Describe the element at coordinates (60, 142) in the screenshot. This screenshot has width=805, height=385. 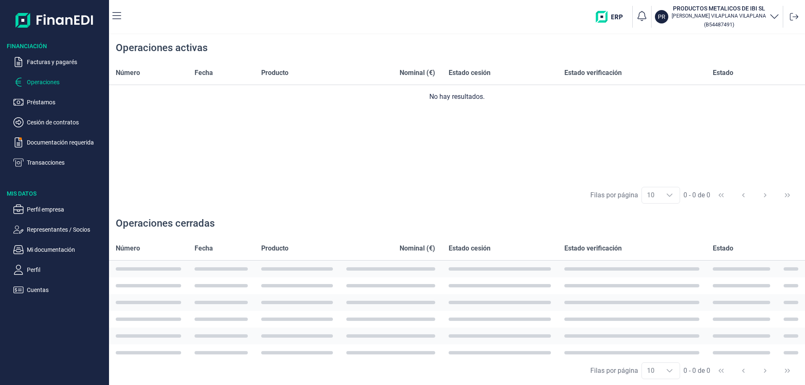
I see `button: Documentación requerida` at that location.